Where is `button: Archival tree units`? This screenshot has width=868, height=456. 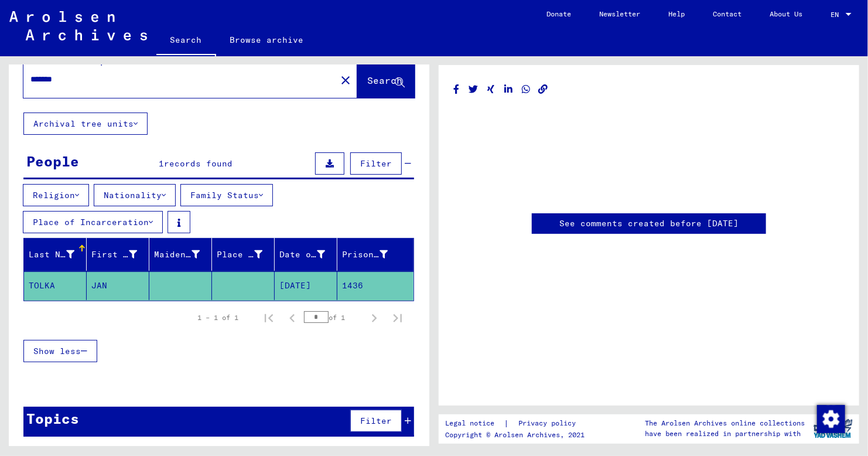 button: Archival tree units is located at coordinates (86, 124).